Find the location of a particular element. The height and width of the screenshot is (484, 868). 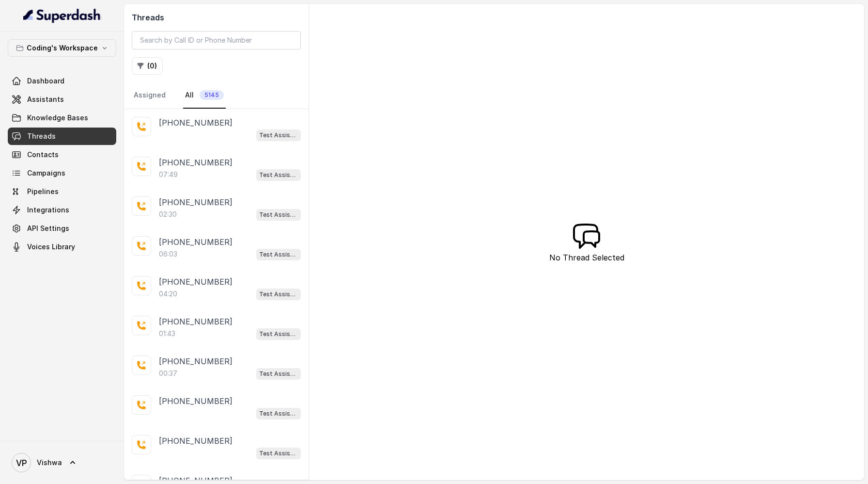

a: Knowledge Bases is located at coordinates (62, 118).